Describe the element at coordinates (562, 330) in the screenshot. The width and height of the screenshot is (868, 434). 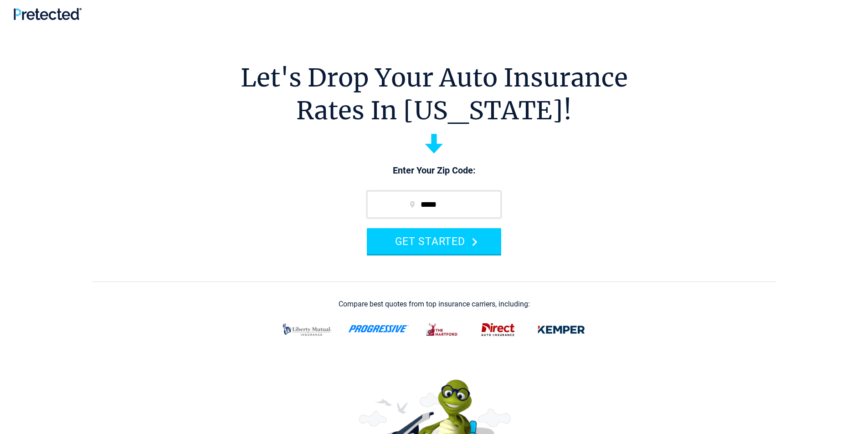
I see `img: kemper` at that location.